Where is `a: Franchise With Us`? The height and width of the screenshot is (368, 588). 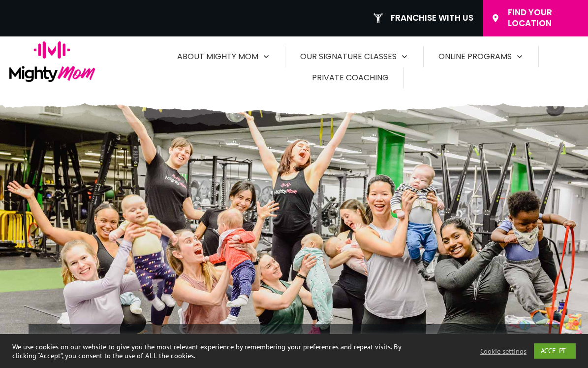 a: Franchise With Us is located at coordinates (423, 18).